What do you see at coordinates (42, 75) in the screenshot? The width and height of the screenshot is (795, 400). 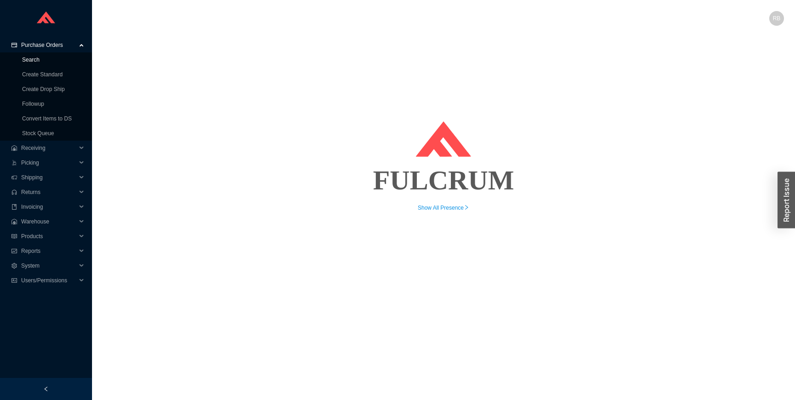 I see `a: Create Standard` at bounding box center [42, 75].